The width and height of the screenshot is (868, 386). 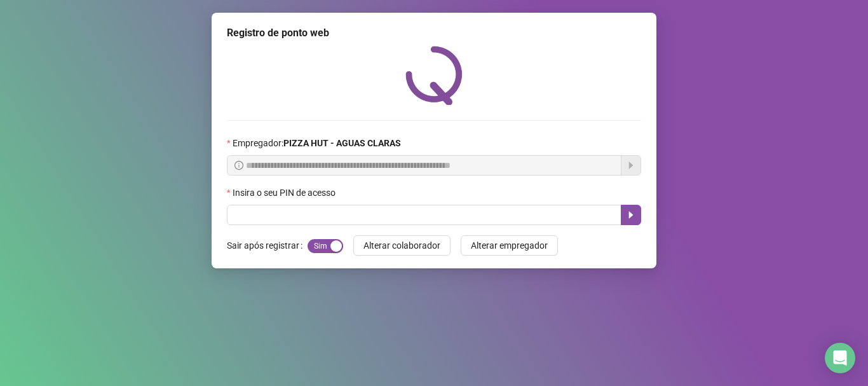 I want to click on label: Insira o seu PIN de acesso, so click(x=286, y=193).